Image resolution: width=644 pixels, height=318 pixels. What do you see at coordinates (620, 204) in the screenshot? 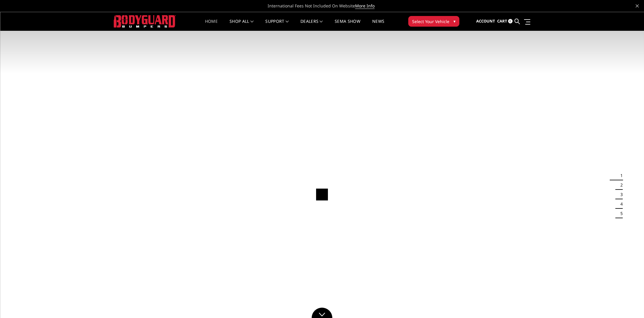
I see `button: 4 of 5` at bounding box center [620, 204].